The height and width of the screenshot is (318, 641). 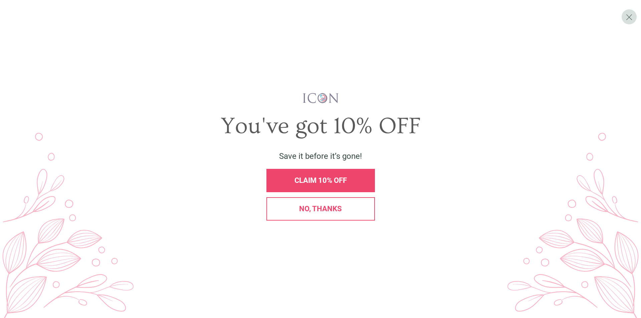 What do you see at coordinates (321, 98) in the screenshot?
I see `img: iconwallstickersl_1754656298800.png` at bounding box center [321, 98].